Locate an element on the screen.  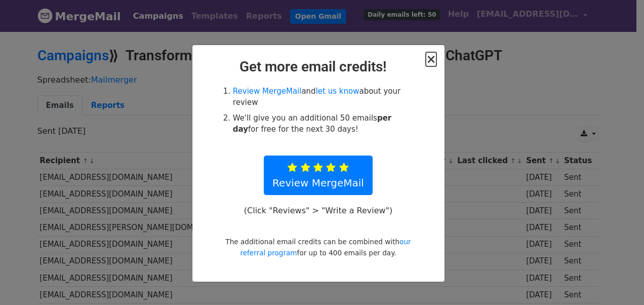
strong: per day is located at coordinates (312, 123).